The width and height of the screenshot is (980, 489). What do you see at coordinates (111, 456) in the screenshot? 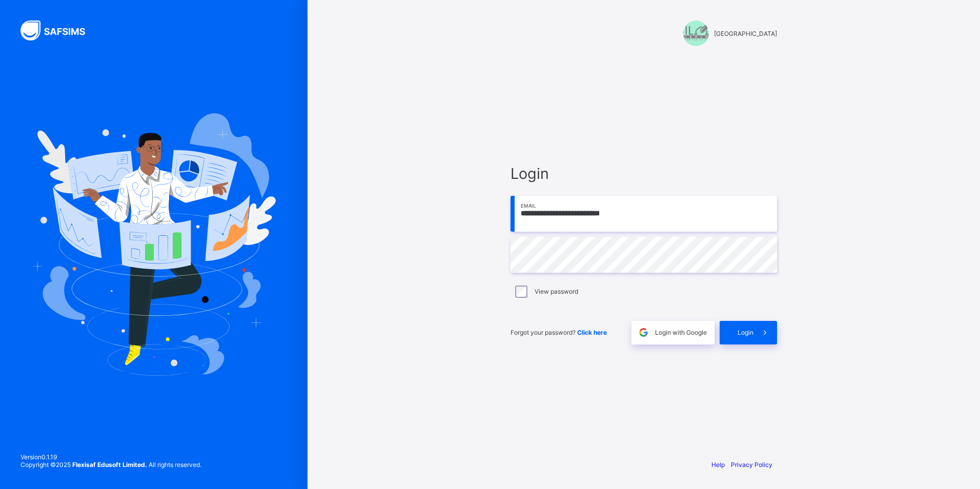
I see `span: Version 0.1.19` at bounding box center [111, 456].